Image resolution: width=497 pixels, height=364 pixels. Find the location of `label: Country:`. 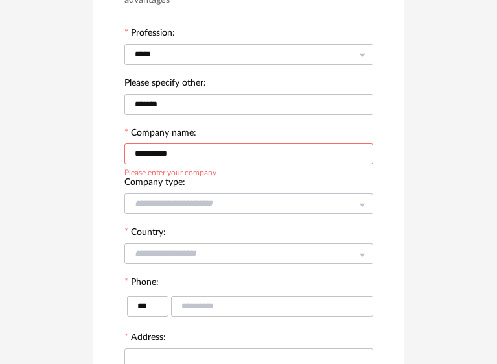

label: Country: is located at coordinates (145, 233).